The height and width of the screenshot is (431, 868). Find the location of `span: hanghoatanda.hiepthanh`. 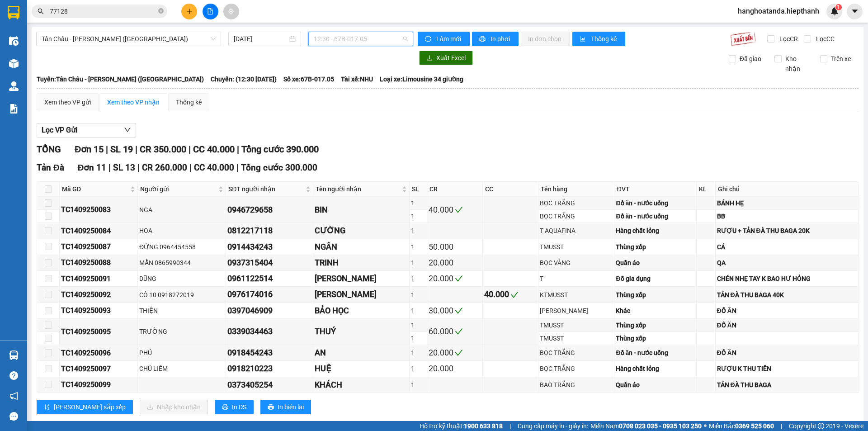

span: hanghoatanda.hiepthanh is located at coordinates (779, 11).